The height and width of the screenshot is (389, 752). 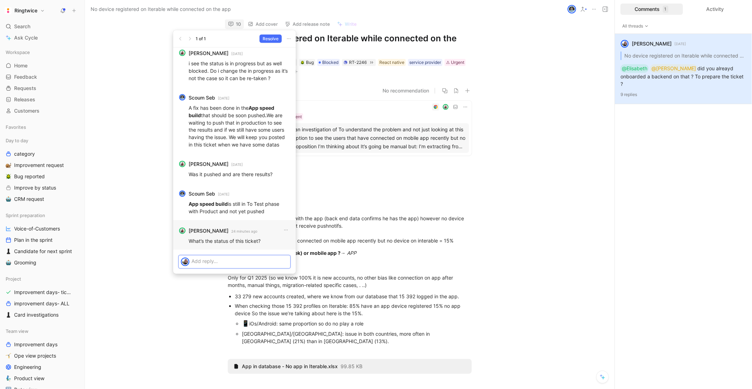 What do you see at coordinates (201, 39) in the screenshot?
I see `div: 1 of 1` at bounding box center [201, 39].